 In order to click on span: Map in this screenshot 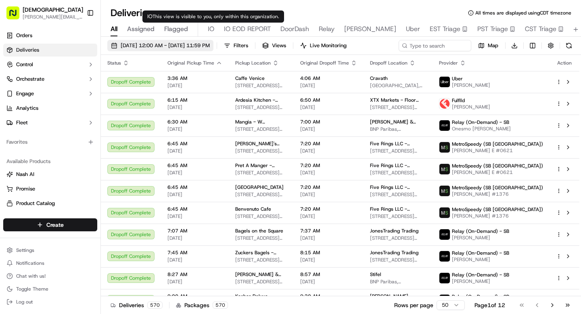, I will do `click(493, 46)`.